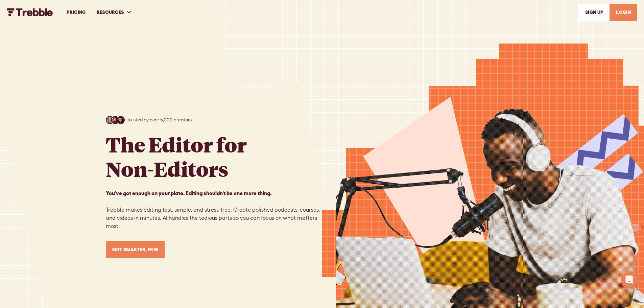 This screenshot has height=308, width=644. What do you see at coordinates (30, 12) in the screenshot?
I see `img: Trebble FM Logo` at bounding box center [30, 12].